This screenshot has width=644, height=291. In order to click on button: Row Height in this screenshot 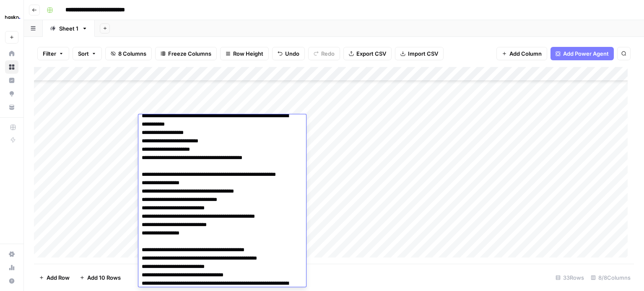, I will do `click(245, 53)`.